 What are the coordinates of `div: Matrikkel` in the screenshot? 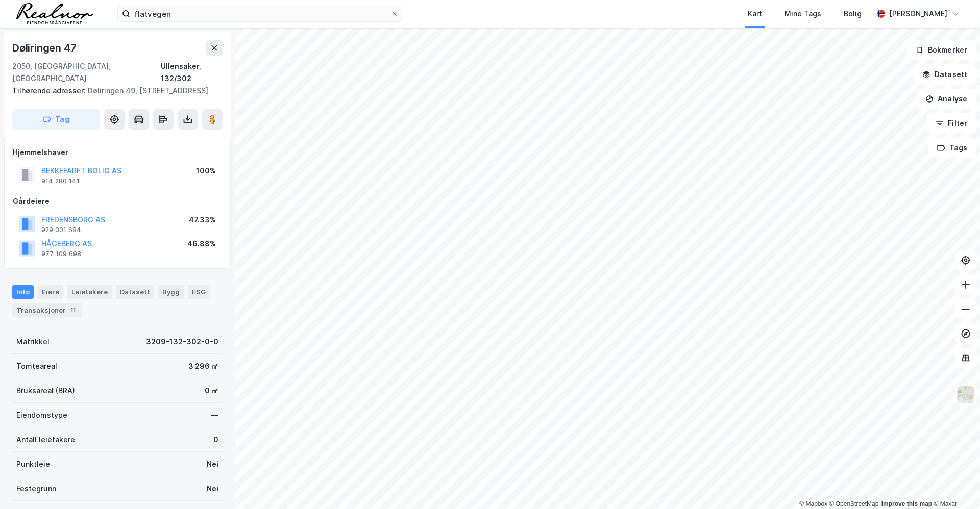 It's located at (32, 342).